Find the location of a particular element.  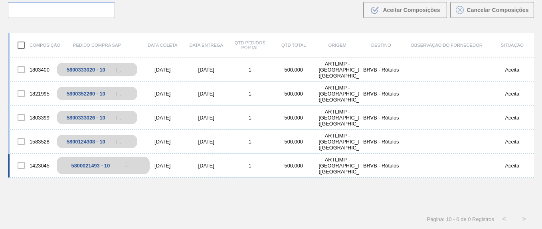

div: Pedido Compra SAP is located at coordinates (97, 45).